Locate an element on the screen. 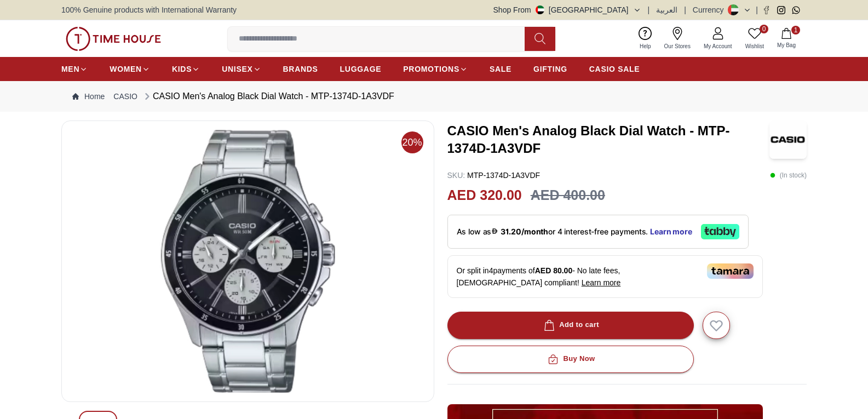 This screenshot has width=868, height=419. span: WOMEN is located at coordinates (125, 69).